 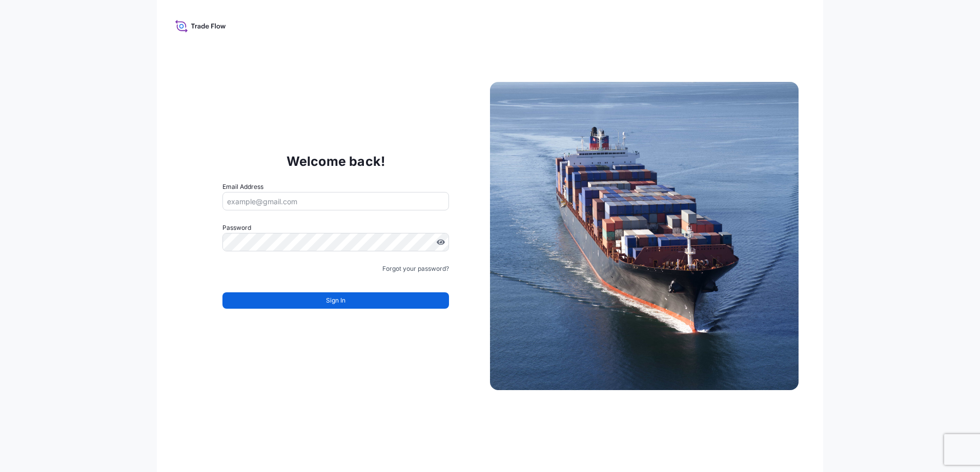 I want to click on a: Forgot your password?, so click(x=416, y=269).